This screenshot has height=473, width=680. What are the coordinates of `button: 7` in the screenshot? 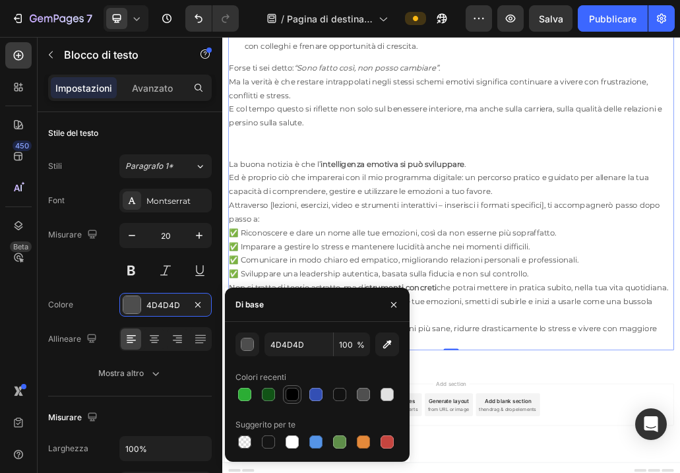 It's located at (51, 18).